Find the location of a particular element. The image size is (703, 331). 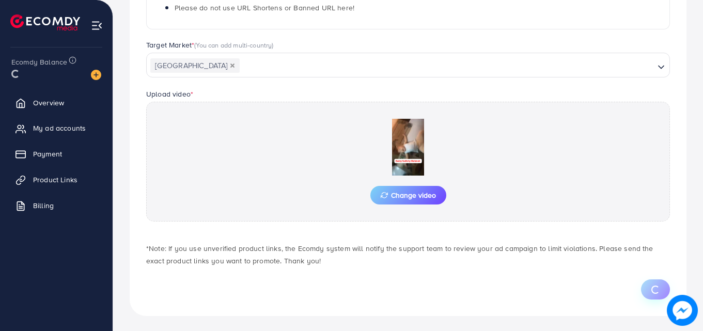

a: My ad accounts is located at coordinates (56, 128).